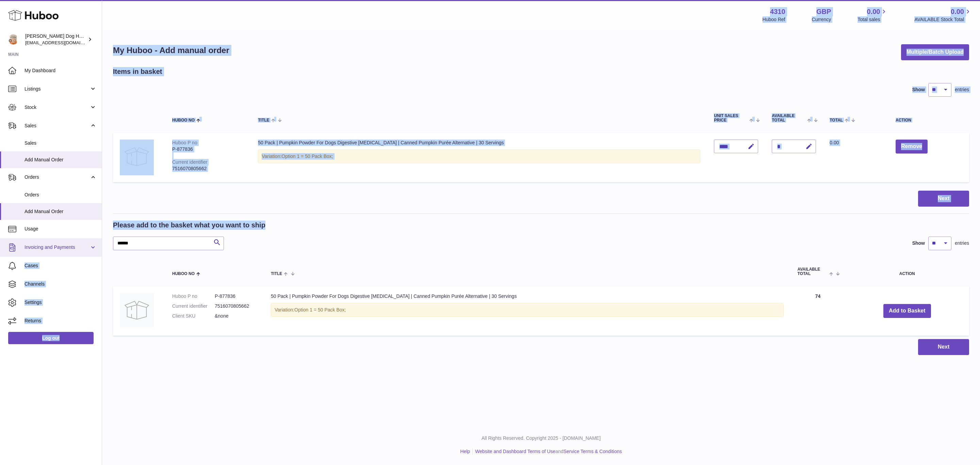 Image resolution: width=980 pixels, height=465 pixels. What do you see at coordinates (929, 120) in the screenshot?
I see `div: Action` at bounding box center [929, 120].